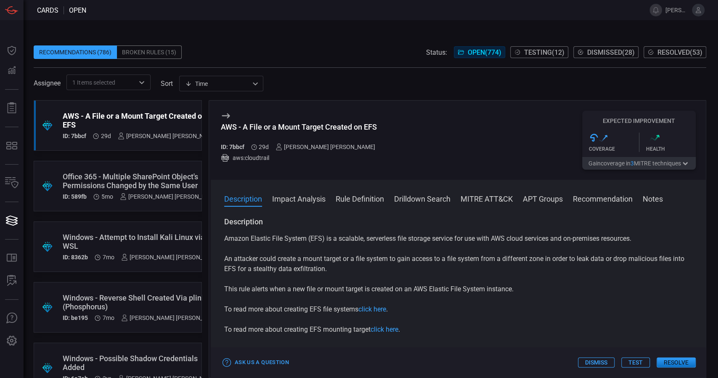  Describe the element at coordinates (639, 163) in the screenshot. I see `button: Gaincoverage in3MITRE techniques` at that location.